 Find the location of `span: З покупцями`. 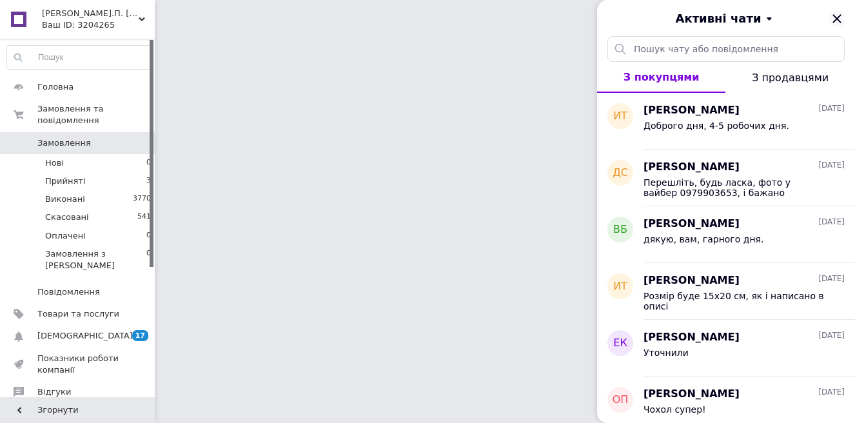

span: З покупцями is located at coordinates (662, 77).